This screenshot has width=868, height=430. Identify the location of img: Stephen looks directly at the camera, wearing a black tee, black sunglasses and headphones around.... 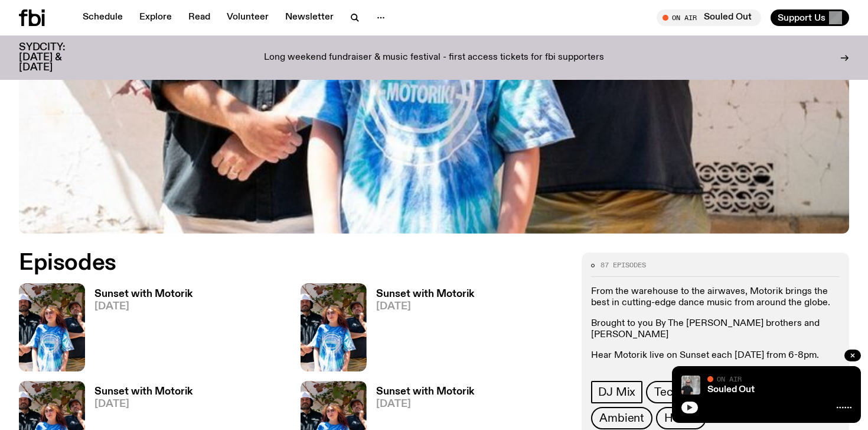
(691, 384).